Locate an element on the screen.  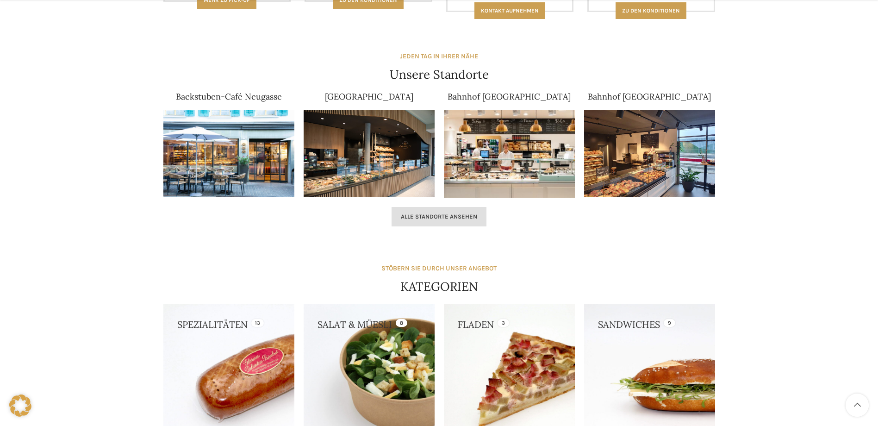
a: Scroll to top button is located at coordinates (858, 405).